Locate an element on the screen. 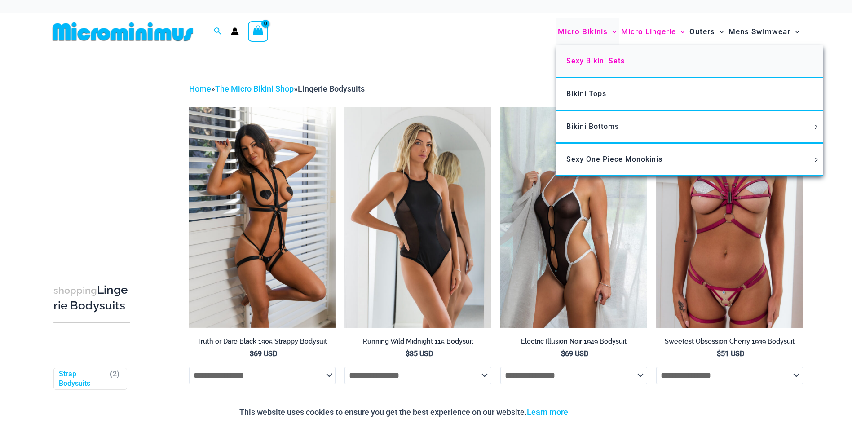  a: Electric Illusion Noir 1949 Bodysuit is located at coordinates (573, 343).